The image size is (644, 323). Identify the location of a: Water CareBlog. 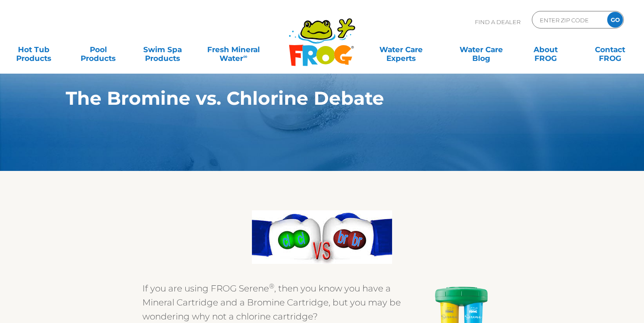
(481, 50).